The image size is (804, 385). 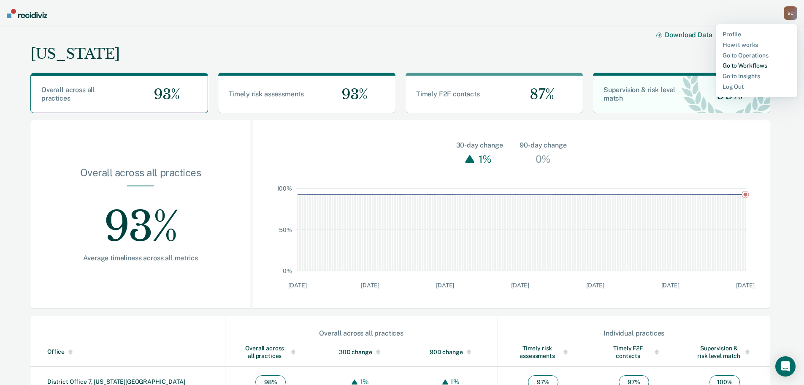 I want to click on span: Supervision & risk level match, so click(x=640, y=94).